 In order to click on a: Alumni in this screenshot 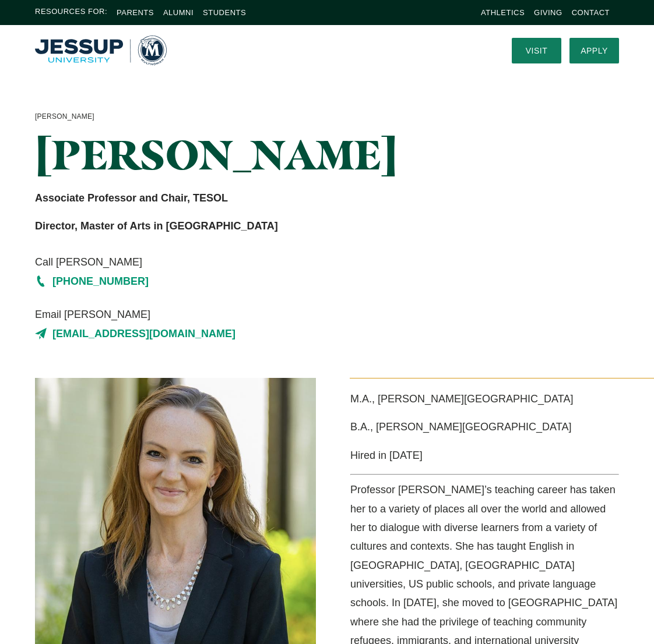, I will do `click(178, 12)`.